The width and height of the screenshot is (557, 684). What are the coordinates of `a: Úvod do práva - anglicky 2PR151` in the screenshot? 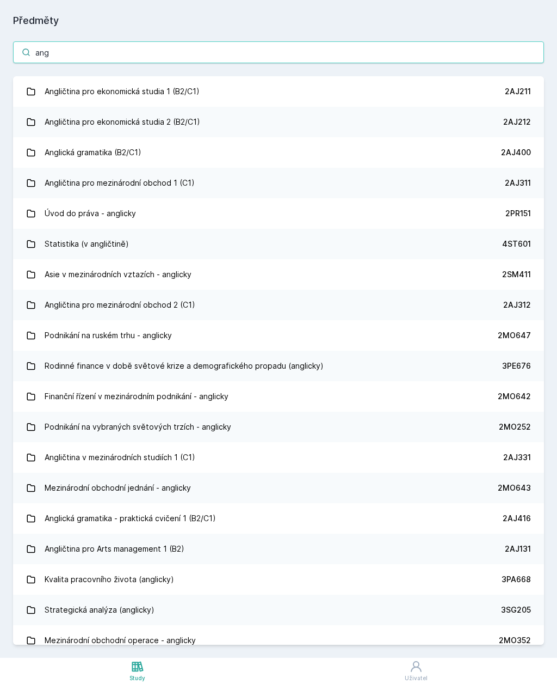 It's located at (279, 213).